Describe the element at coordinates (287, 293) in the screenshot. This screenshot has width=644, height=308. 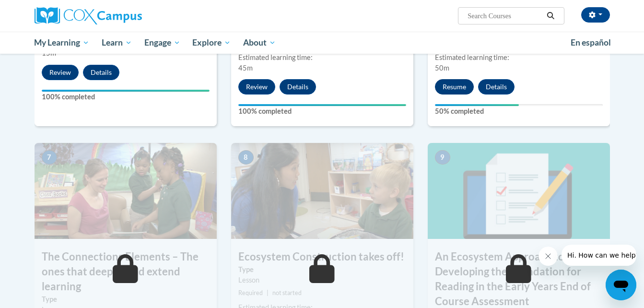
I see `span: not started` at that location.